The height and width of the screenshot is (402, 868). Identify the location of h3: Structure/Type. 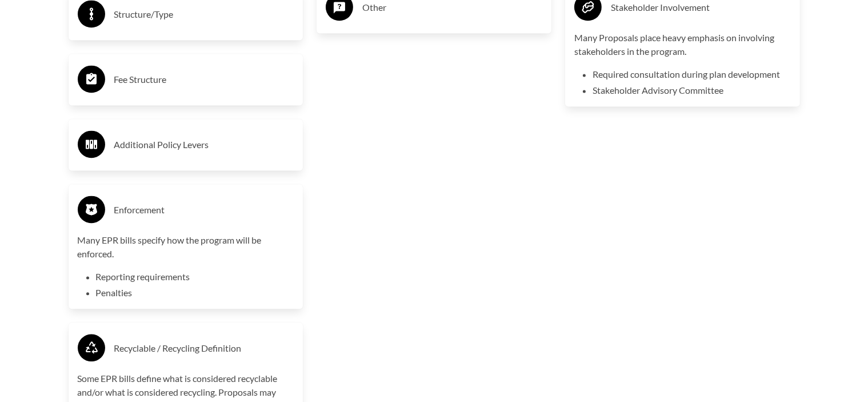
(204, 15).